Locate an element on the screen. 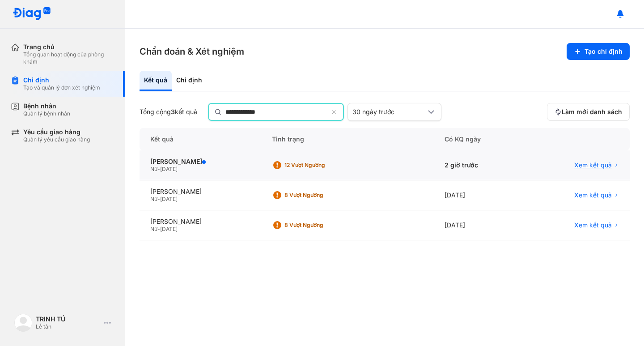 The height and width of the screenshot is (346, 644). button: Tạo chỉ định is located at coordinates (598, 52).